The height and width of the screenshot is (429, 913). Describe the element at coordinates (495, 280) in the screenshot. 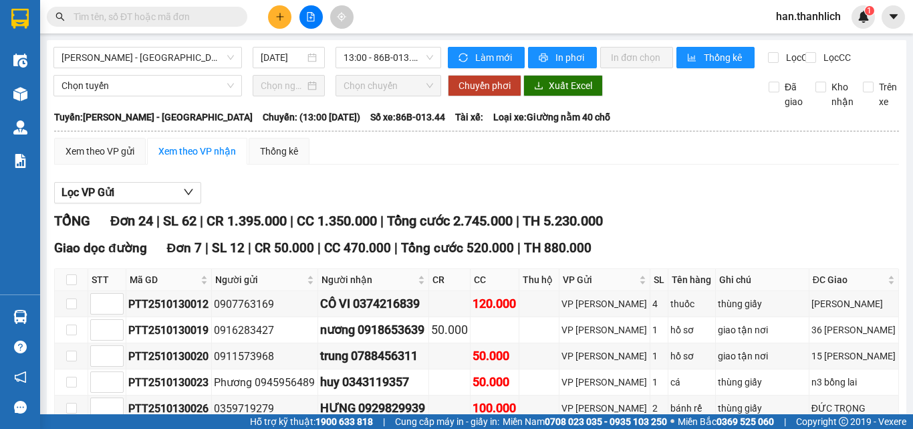

I see `th: CC` at that location.